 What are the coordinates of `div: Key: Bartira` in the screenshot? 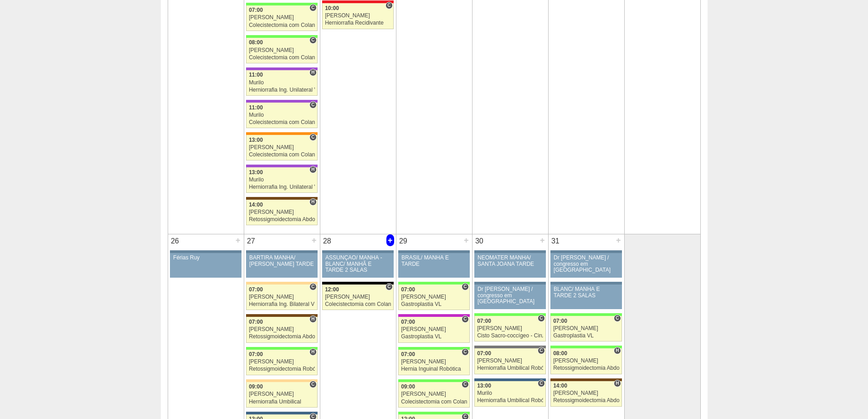 It's located at (282, 283).